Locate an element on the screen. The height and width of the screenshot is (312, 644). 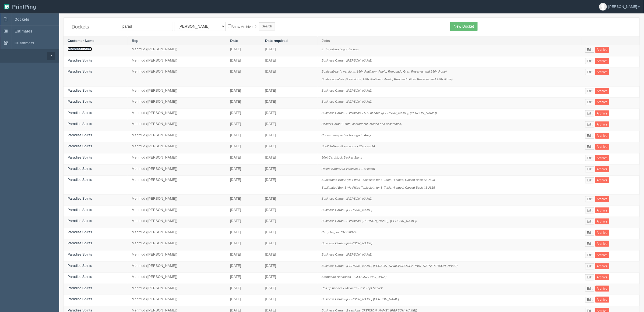
i: 50pt Cardstock Backer Signs is located at coordinates (342, 157).